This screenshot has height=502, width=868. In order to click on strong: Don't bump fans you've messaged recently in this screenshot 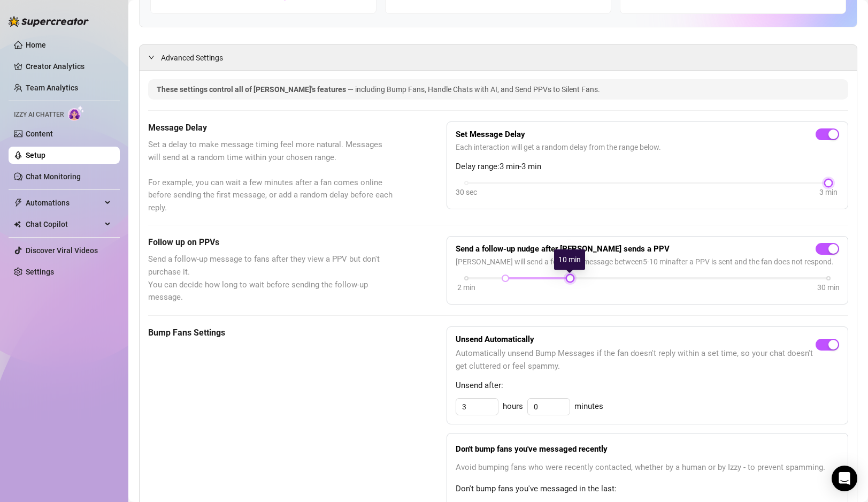, I will do `click(532, 449)`.